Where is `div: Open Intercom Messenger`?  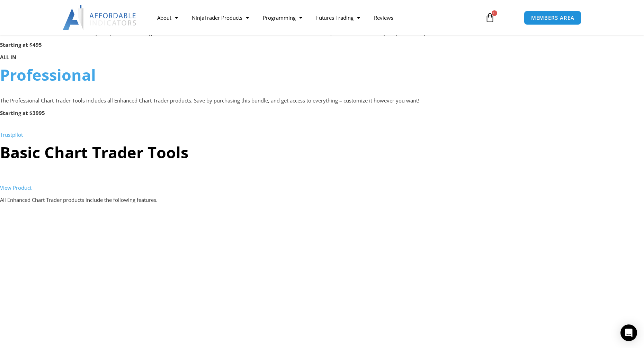 div: Open Intercom Messenger is located at coordinates (628, 333).